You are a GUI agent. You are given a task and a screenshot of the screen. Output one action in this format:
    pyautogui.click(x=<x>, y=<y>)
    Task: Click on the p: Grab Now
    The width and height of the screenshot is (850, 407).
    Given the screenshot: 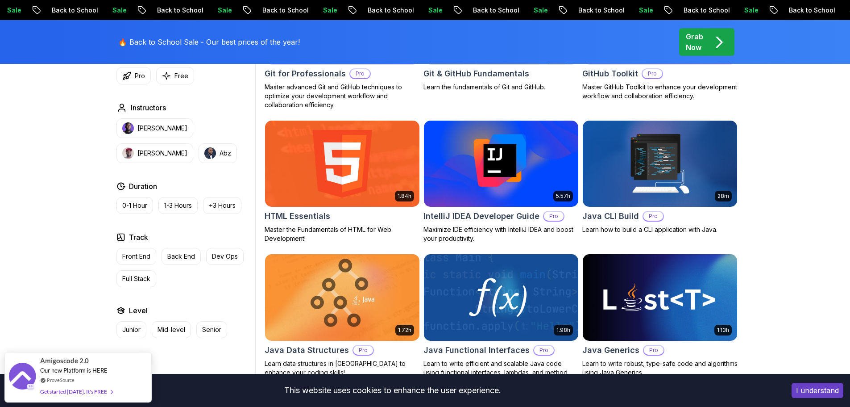 What is the action you would take?
    pyautogui.click(x=694, y=42)
    